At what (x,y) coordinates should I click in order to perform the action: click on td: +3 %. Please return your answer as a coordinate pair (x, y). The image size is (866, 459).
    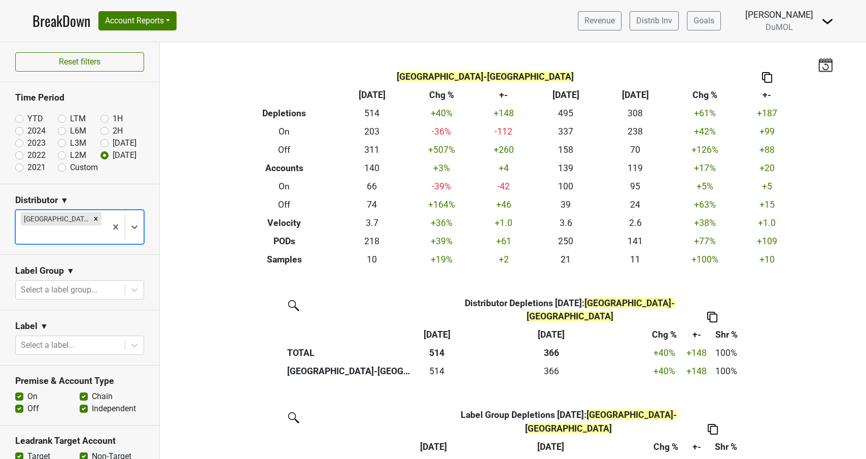
    Looking at the image, I should click on (441, 168).